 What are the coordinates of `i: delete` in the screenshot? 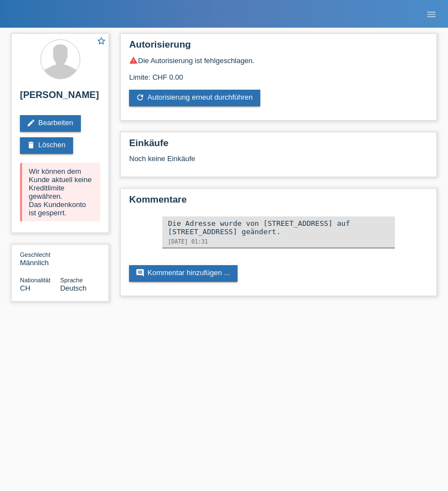 It's located at (31, 145).